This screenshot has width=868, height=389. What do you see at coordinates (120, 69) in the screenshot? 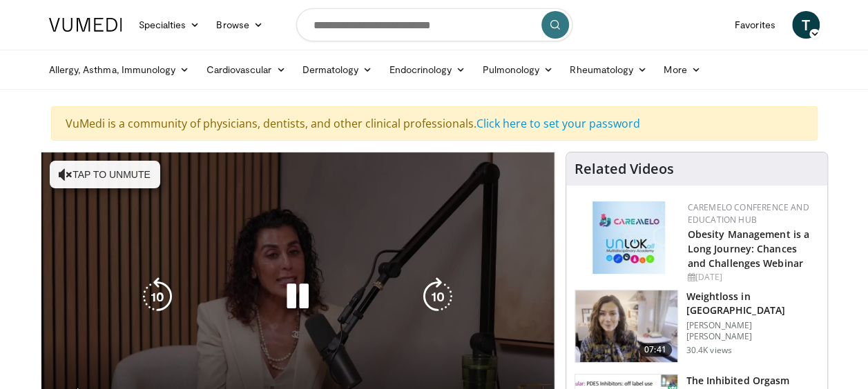
I see `a: Allergy, Asthma, Immunology` at bounding box center [120, 69].